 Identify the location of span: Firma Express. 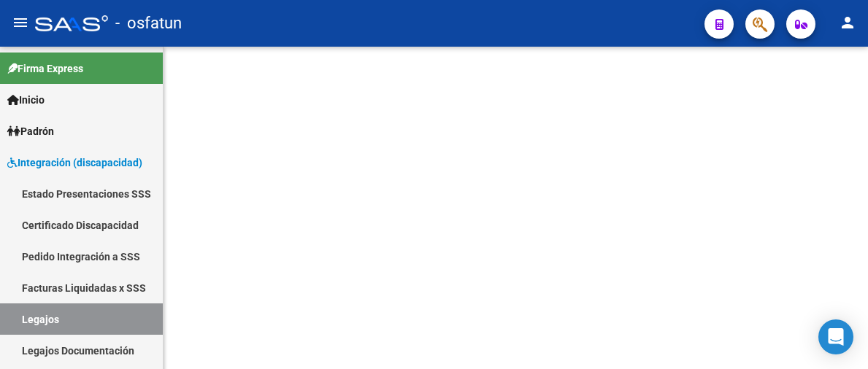
(45, 68).